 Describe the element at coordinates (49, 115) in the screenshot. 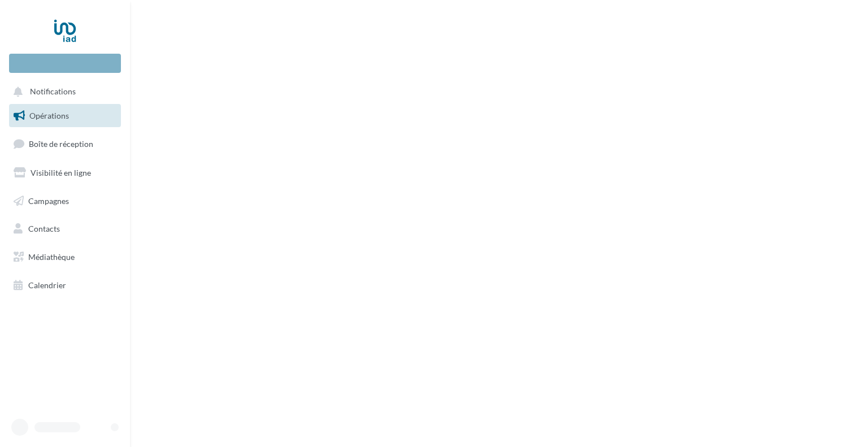

I see `span: Opérations` at that location.